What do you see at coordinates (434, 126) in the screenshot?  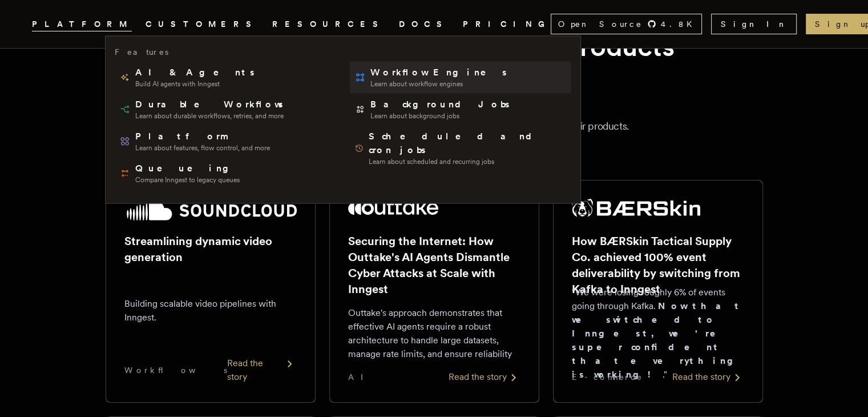 I see `p: From startups to public companies, our customers chose Inngest to power their products.` at bounding box center [434, 126].